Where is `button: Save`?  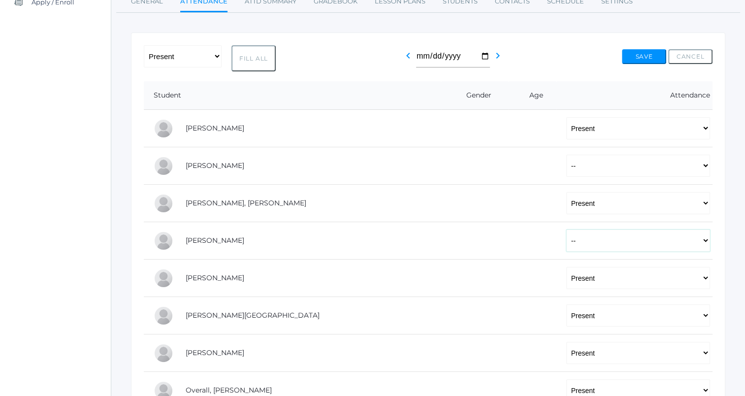 button: Save is located at coordinates (644, 57).